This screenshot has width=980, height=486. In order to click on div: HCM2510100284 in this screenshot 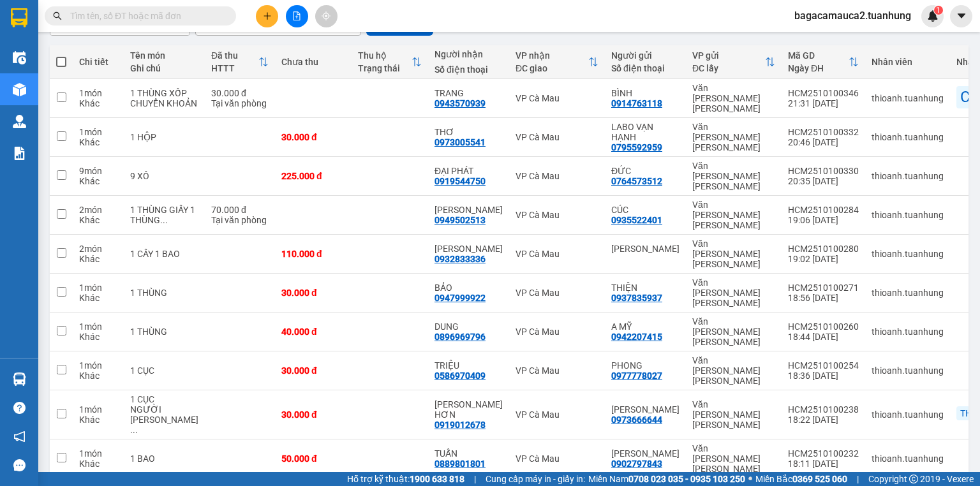, I will do `click(823, 210)`.